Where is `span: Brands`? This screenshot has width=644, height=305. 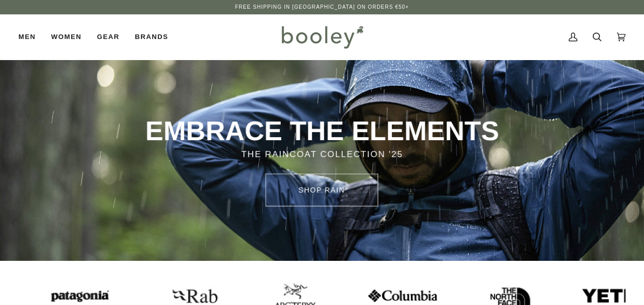
span: Brands is located at coordinates (151, 37).